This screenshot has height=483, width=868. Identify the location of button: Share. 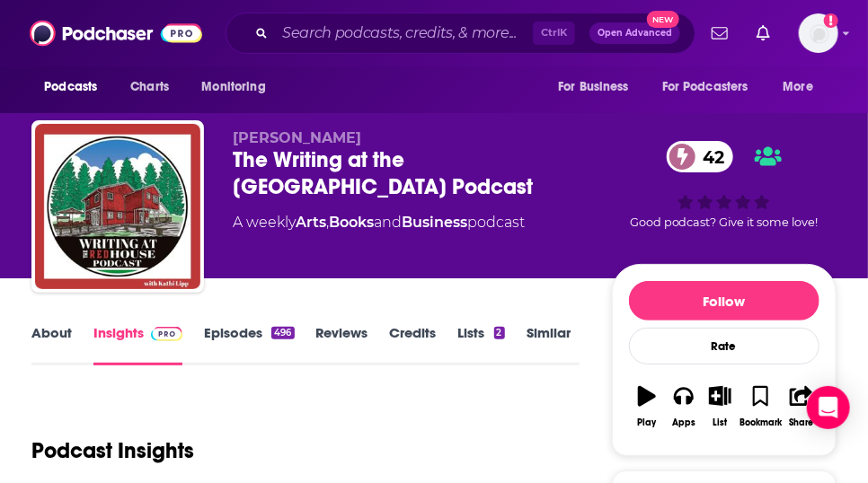
(800, 407).